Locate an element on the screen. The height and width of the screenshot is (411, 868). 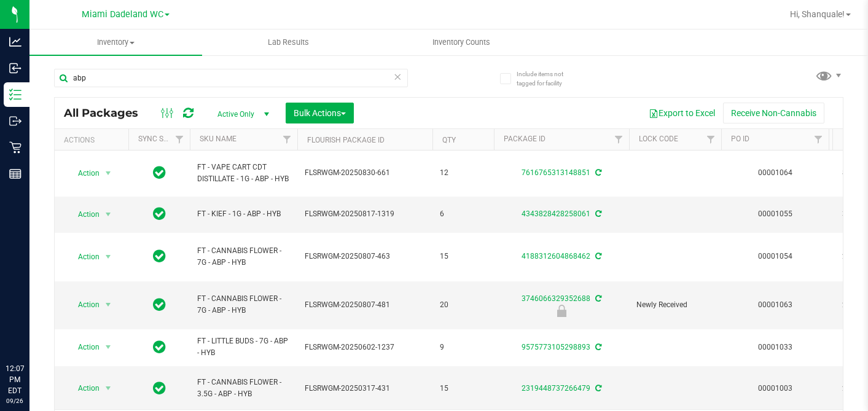
a: Inventory is located at coordinates (115, 42).